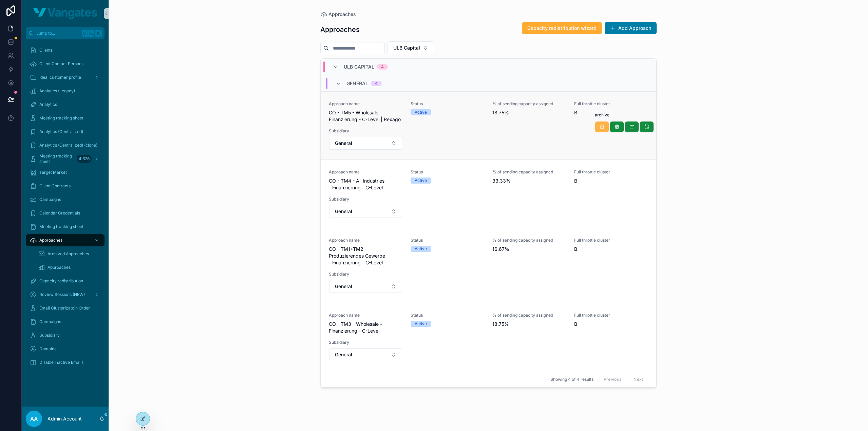  What do you see at coordinates (631, 28) in the screenshot?
I see `a: Add Approach` at bounding box center [631, 28].